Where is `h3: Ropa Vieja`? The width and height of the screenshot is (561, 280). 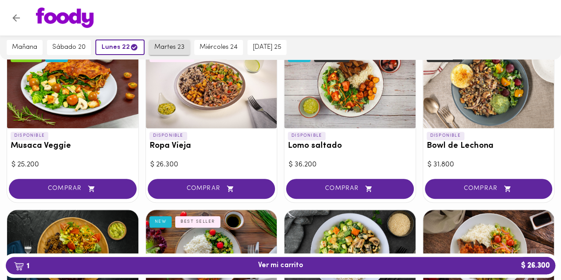 h3: Ropa Vieja is located at coordinates (211, 146).